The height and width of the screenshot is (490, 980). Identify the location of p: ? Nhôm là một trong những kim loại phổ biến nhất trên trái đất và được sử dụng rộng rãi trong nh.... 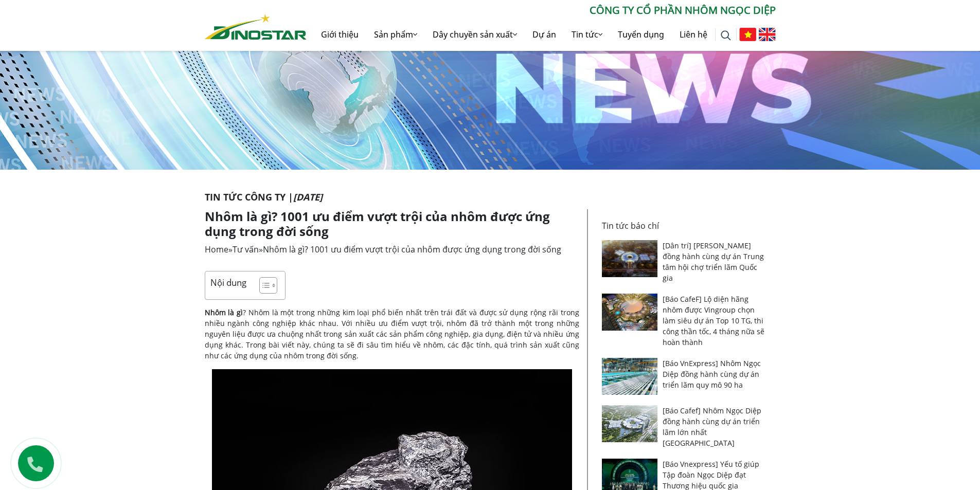
(392, 334).